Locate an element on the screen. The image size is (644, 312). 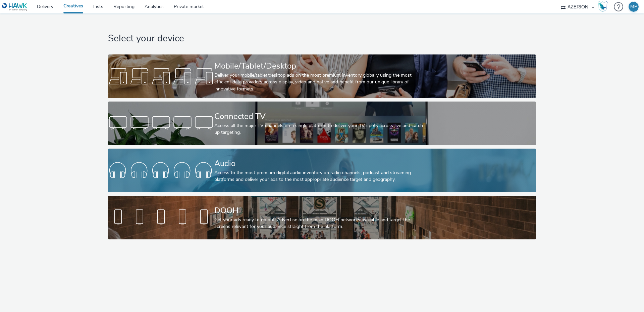
img: Hawk Academy is located at coordinates (603, 7).